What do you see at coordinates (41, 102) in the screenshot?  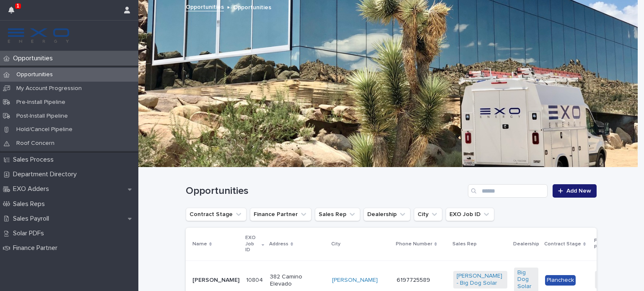 I see `p: Pre-Install Pipeline` at bounding box center [41, 102].